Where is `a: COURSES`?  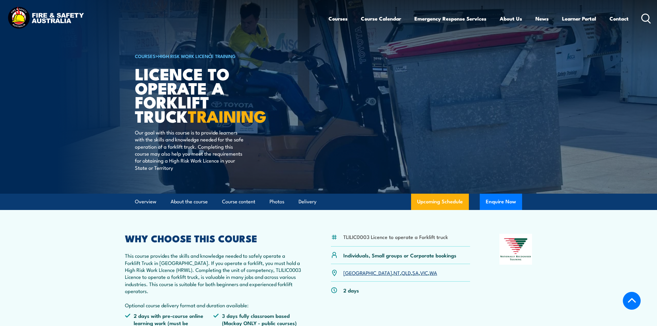 a: COURSES is located at coordinates (145, 56).